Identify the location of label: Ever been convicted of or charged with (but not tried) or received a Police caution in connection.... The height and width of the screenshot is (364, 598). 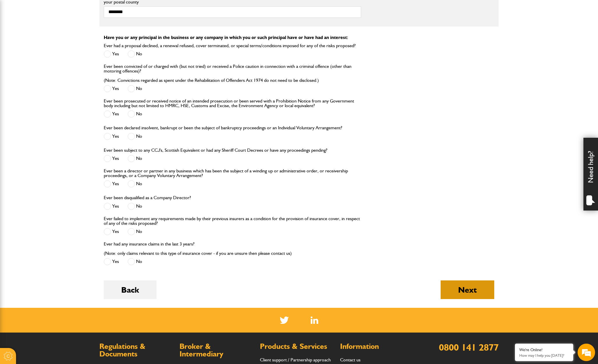
(232, 73).